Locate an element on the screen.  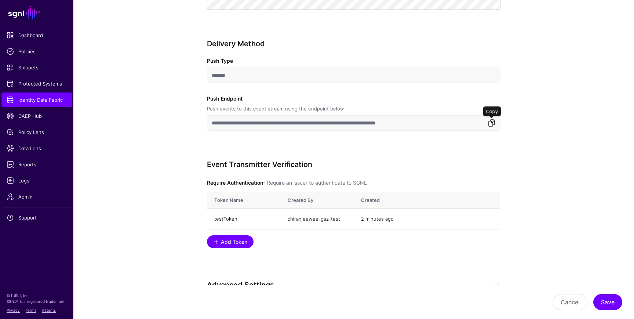
a: CAEP Hub is located at coordinates (37, 116).